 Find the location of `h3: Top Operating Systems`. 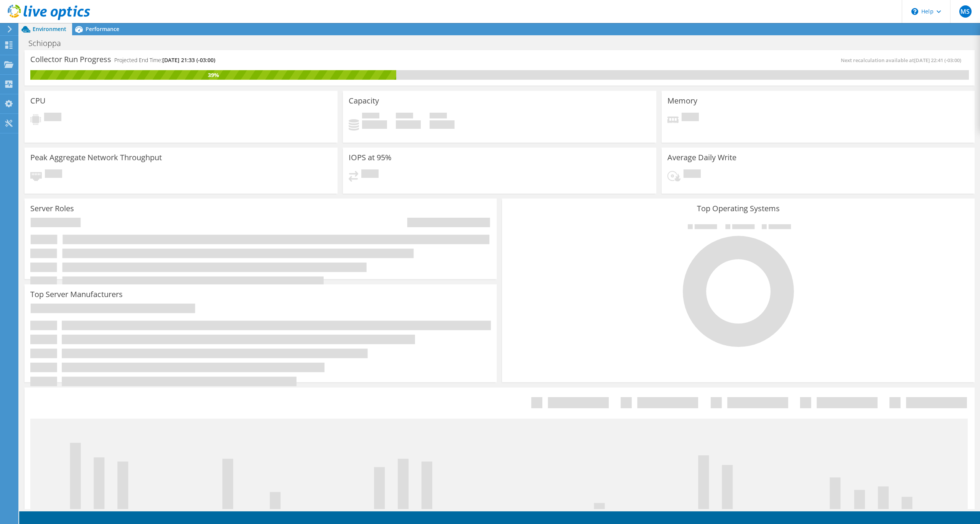

h3: Top Operating Systems is located at coordinates (738, 209).